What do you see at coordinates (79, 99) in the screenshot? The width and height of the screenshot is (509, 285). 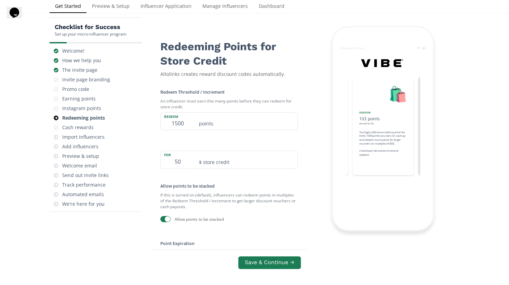 I see `div: Earning points` at bounding box center [79, 99].